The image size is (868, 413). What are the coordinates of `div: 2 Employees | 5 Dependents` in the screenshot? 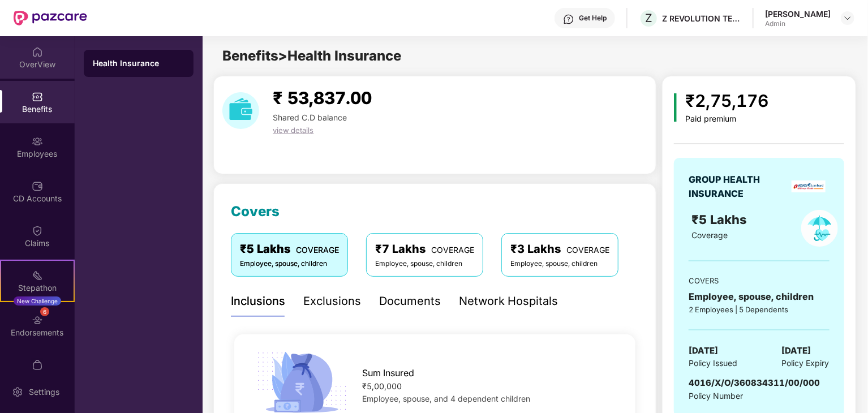 It's located at (759, 309).